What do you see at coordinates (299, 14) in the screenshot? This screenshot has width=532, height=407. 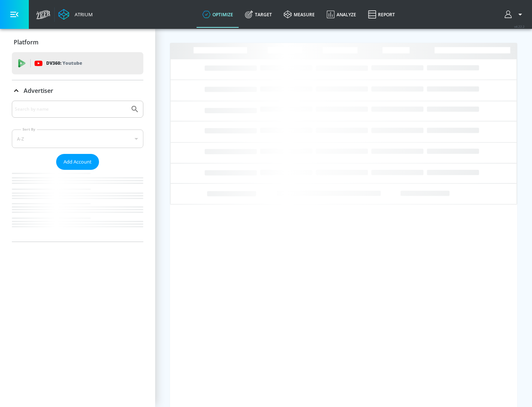 I see `a: measure` at bounding box center [299, 14].